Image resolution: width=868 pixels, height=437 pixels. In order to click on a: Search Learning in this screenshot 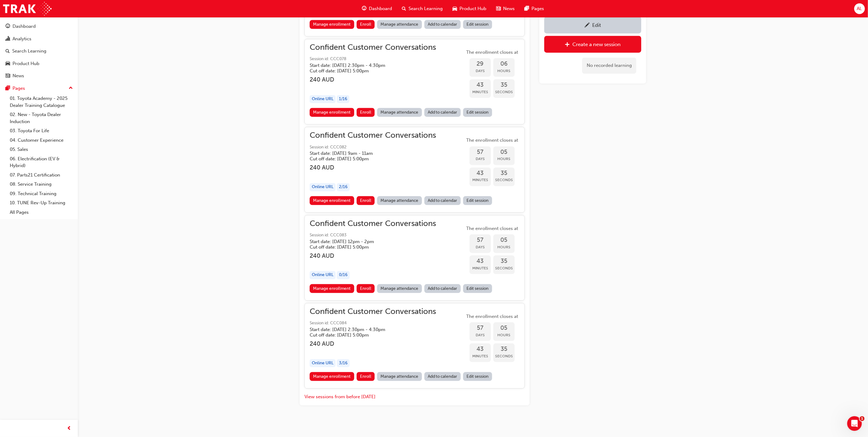, I will do `click(39, 51)`.